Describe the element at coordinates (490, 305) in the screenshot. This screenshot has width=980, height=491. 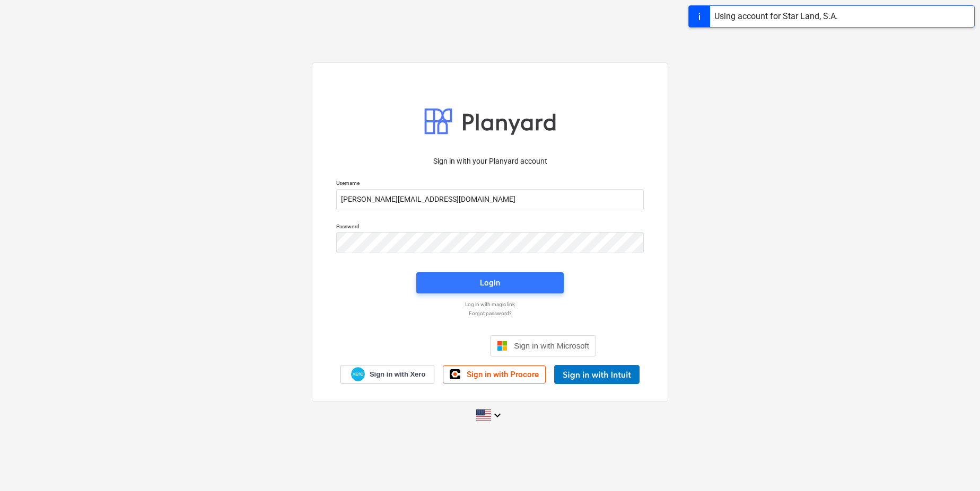
I see `p: Log in with magic link` at that location.